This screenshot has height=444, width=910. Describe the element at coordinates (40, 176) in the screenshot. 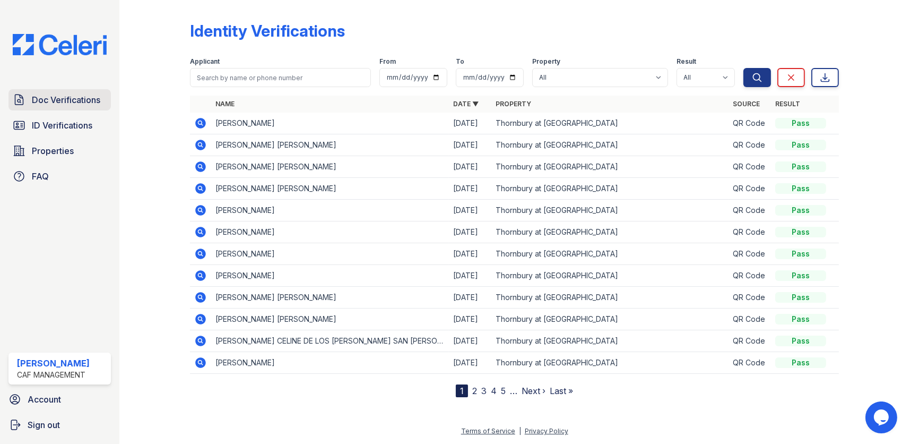

I see `span: FAQ` at that location.